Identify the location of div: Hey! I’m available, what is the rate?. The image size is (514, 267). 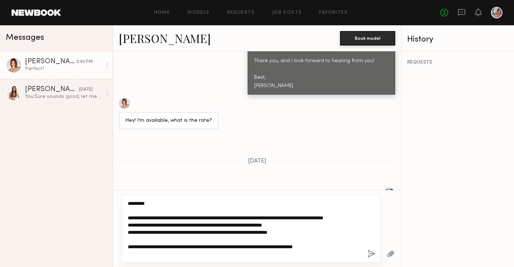
(169, 121).